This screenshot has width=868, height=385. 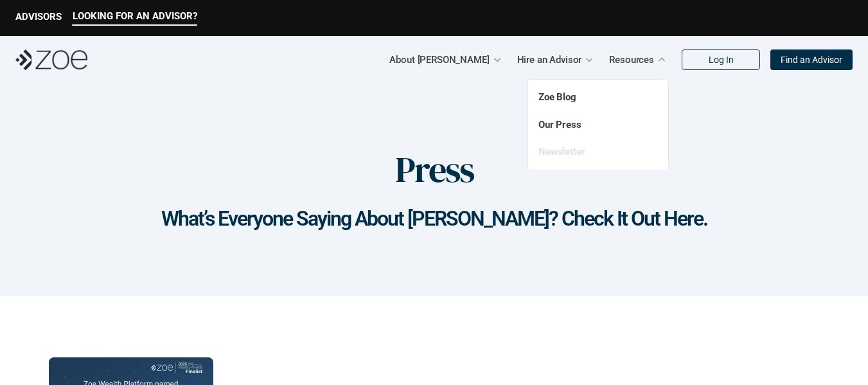 I want to click on p: Hire an Advisor, so click(x=549, y=60).